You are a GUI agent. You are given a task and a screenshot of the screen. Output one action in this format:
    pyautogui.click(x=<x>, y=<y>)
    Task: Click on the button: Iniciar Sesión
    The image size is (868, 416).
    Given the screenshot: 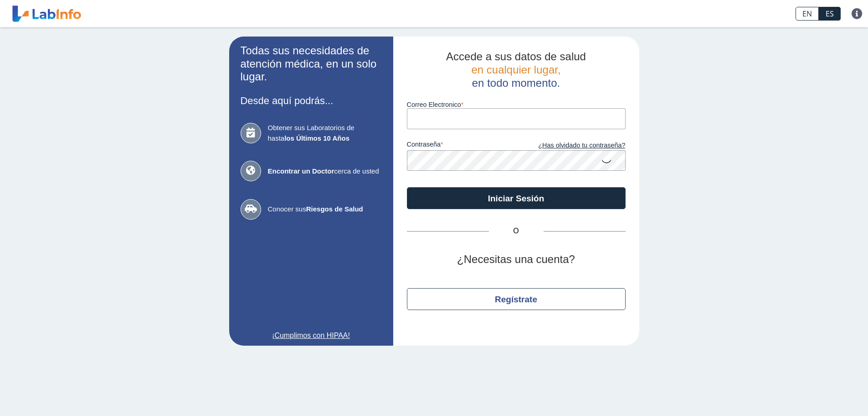 What is the action you would take?
    pyautogui.click(x=516, y=198)
    